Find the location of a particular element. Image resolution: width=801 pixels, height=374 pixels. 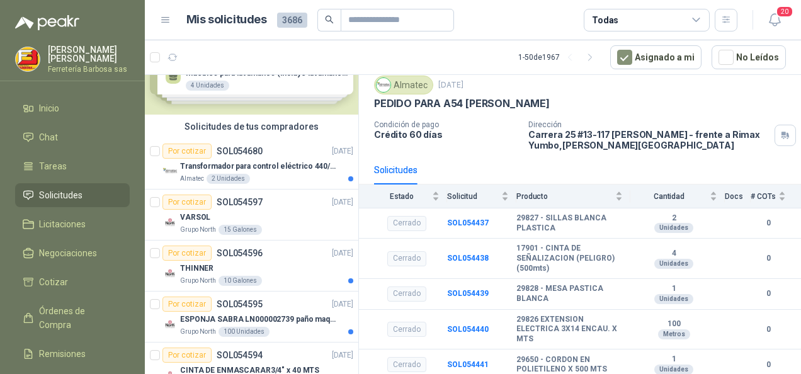

div: 10 Galones is located at coordinates (240, 281).